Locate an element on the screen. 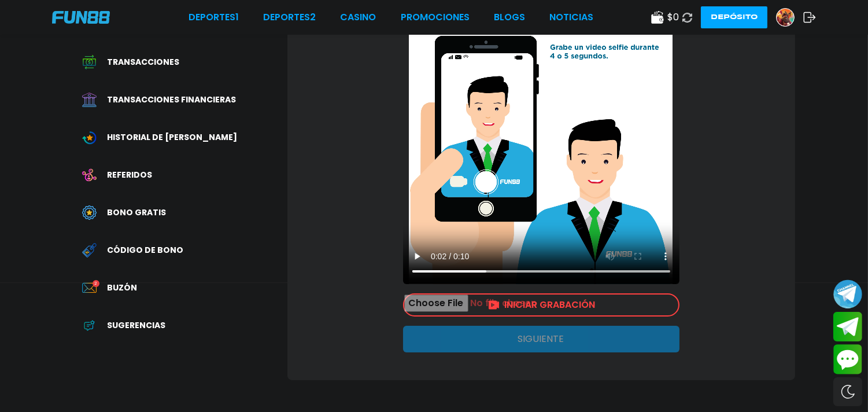  a: NOTICIAS is located at coordinates (572, 17).